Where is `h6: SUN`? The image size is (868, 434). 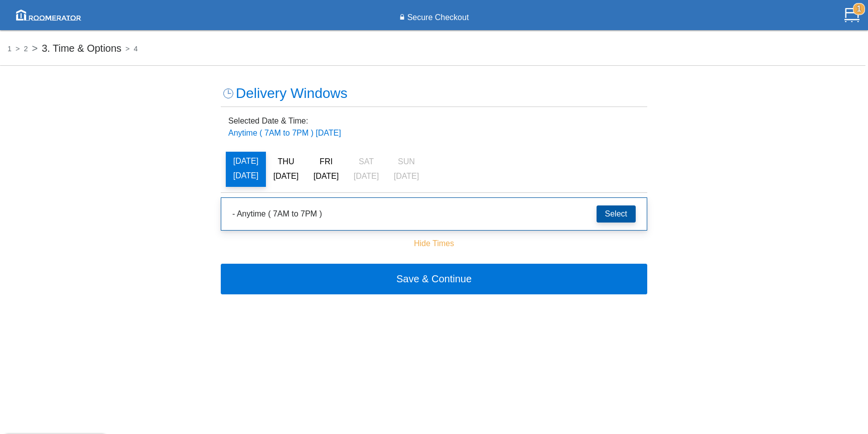 h6: SUN is located at coordinates (406, 161).